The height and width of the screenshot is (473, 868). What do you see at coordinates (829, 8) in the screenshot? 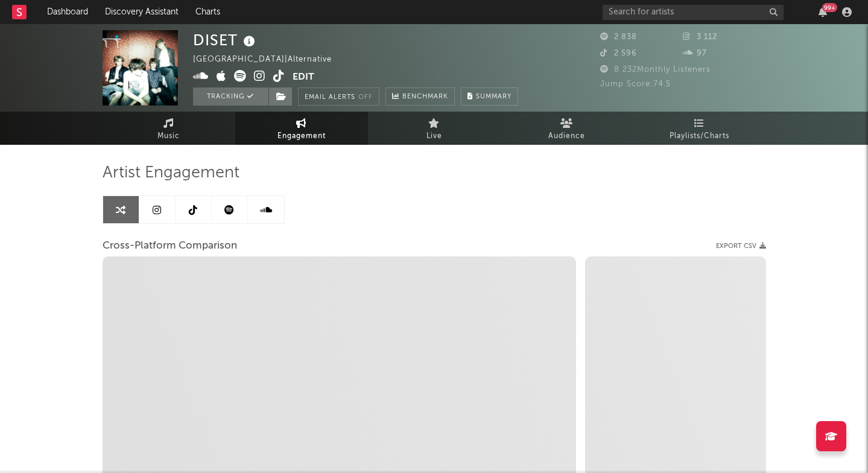
I see `div: 99 +` at bounding box center [829, 8].